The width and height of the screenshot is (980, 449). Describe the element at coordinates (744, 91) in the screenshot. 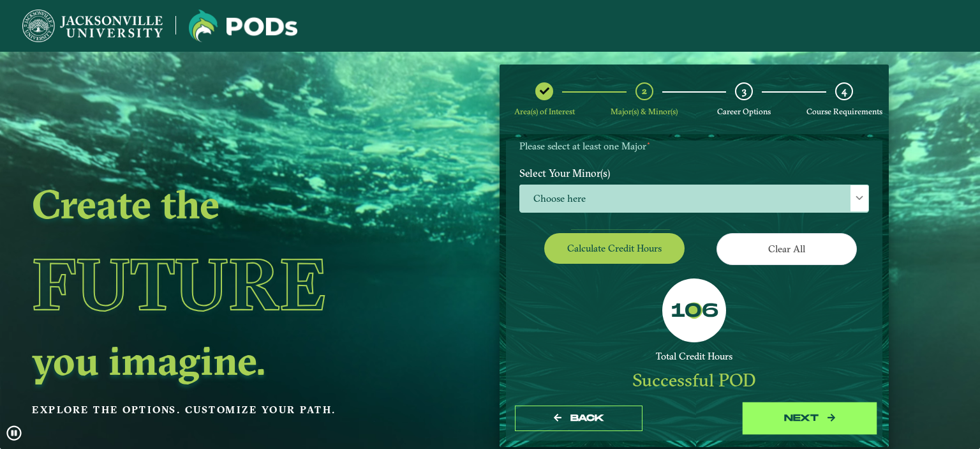

I see `span: 3` at that location.